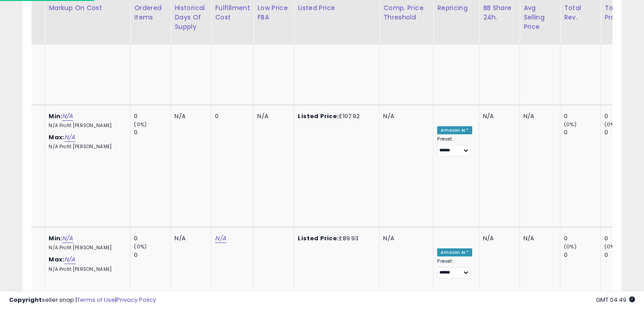 This screenshot has height=309, width=644. What do you see at coordinates (82, 300) in the screenshot?
I see `div: seller snap | |` at bounding box center [82, 300].